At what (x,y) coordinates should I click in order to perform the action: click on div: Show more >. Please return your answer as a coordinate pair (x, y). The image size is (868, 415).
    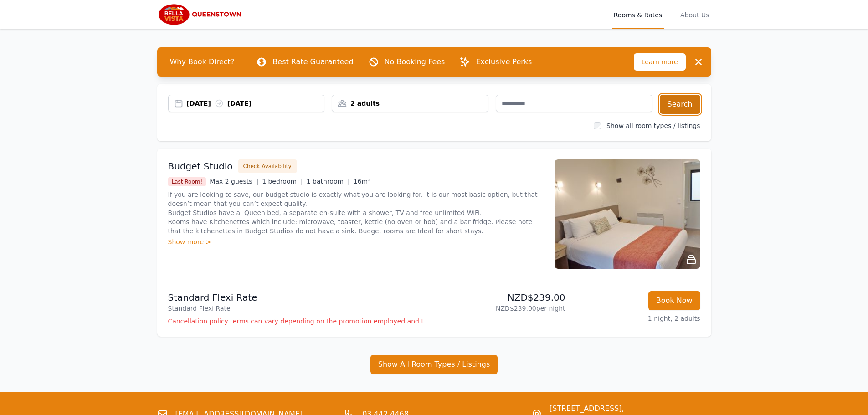
    Looking at the image, I should click on (356, 242).